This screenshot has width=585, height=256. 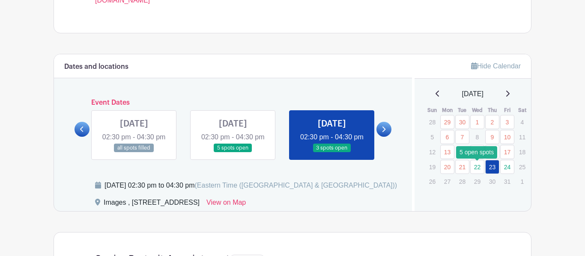 What do you see at coordinates (507, 181) in the screenshot?
I see `p: 31` at bounding box center [507, 181].